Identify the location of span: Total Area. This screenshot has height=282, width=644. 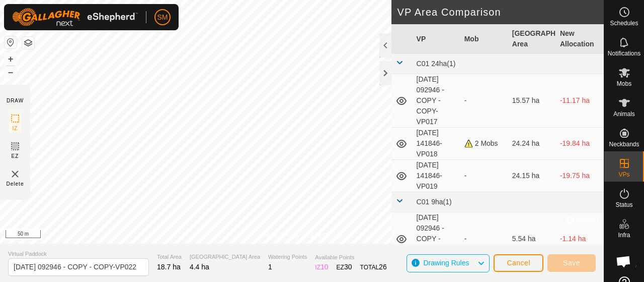
(169, 257).